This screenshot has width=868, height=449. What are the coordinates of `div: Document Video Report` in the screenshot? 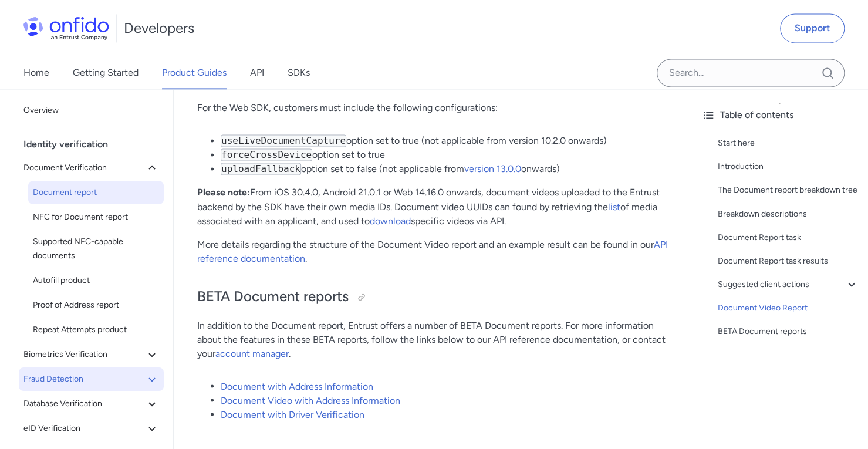 It's located at (788, 308).